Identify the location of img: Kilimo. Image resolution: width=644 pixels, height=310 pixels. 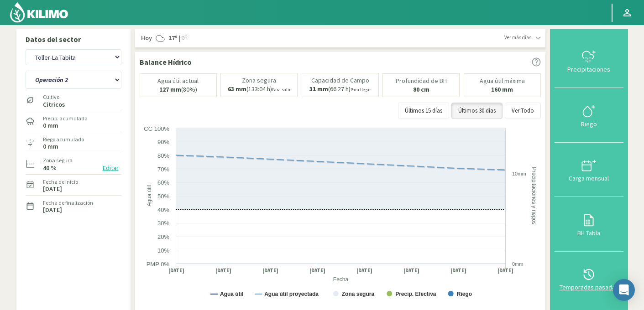
(39, 12).